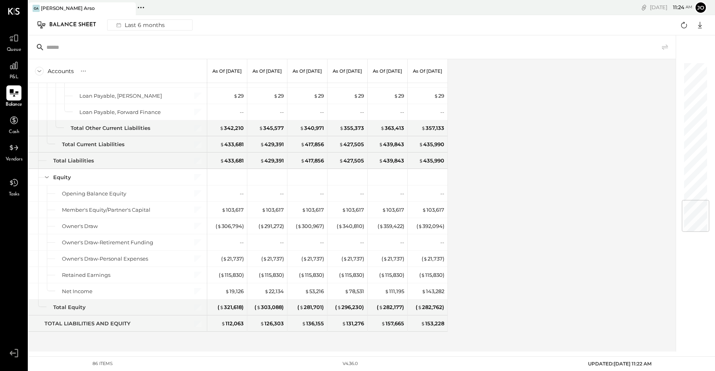 This screenshot has width=715, height=371. What do you see at coordinates (313, 323) in the screenshot?
I see `div: 136,155` at bounding box center [313, 323].